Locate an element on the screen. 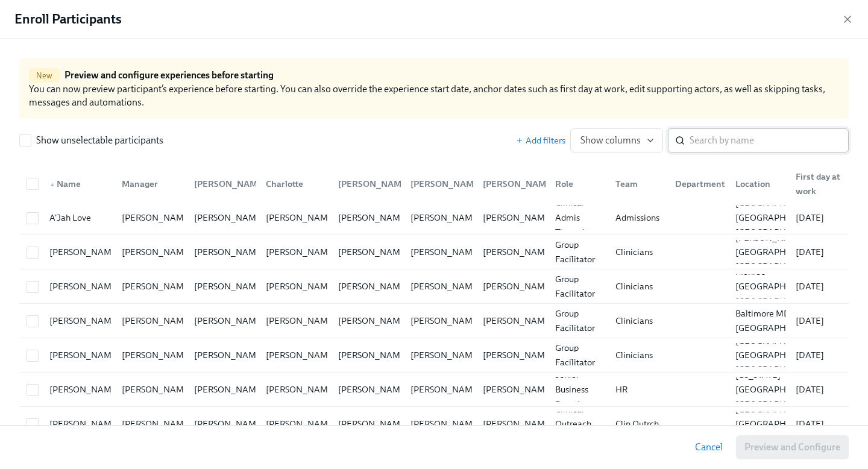  div: Clin Outrch is located at coordinates (639, 423).